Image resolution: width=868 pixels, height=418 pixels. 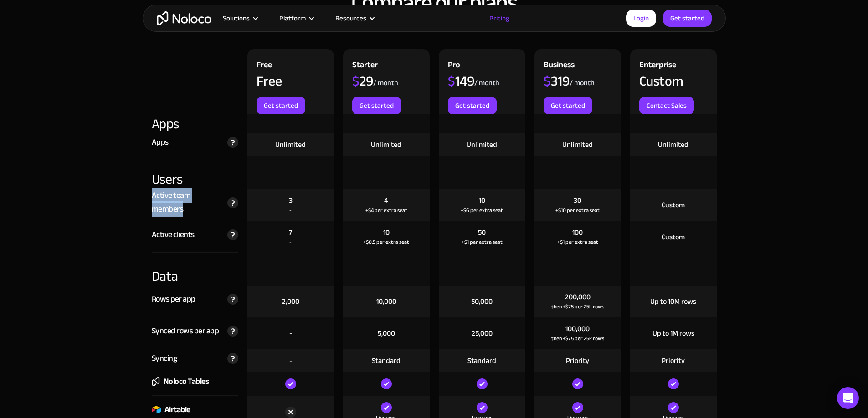 What do you see at coordinates (666, 106) in the screenshot?
I see `a: Contact Sales` at bounding box center [666, 106].